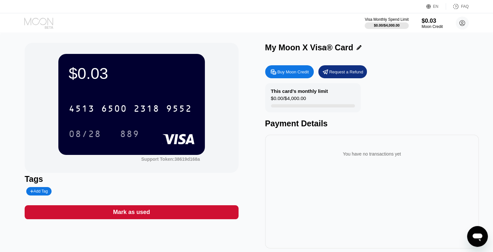 The image size is (493, 252). Describe the element at coordinates (309, 47) in the screenshot. I see `div: My Moon X Visa® Card` at that location.